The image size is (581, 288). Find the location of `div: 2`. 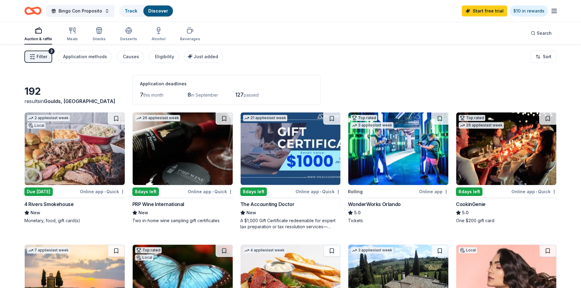

div: 2 is located at coordinates (52, 51).